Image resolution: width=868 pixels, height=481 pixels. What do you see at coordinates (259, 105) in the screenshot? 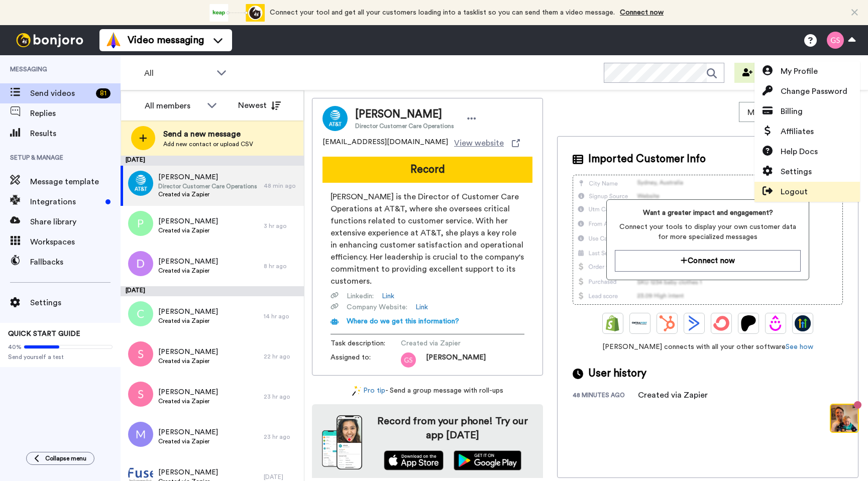
I see `button: Newest` at bounding box center [259, 105].